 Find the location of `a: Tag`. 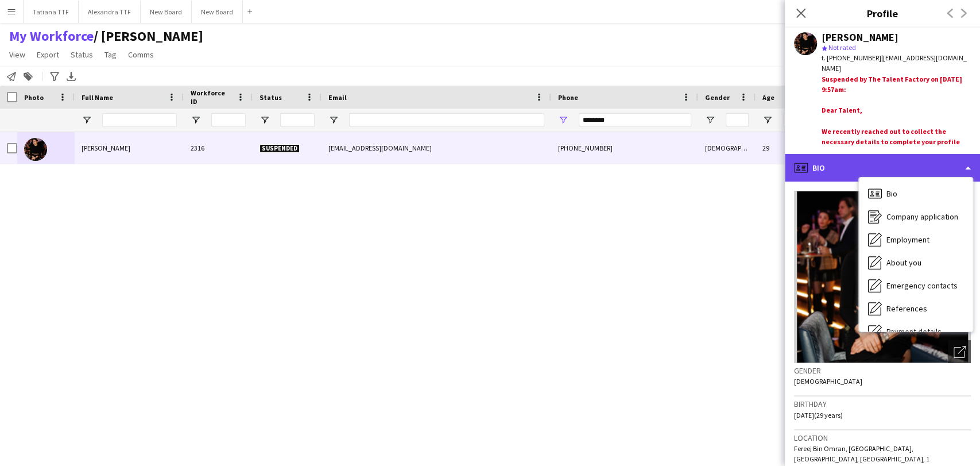

a: Tag is located at coordinates (111, 54).